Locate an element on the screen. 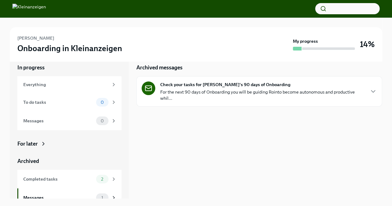 The image size is (392, 206). strong: My progress is located at coordinates (306, 41).